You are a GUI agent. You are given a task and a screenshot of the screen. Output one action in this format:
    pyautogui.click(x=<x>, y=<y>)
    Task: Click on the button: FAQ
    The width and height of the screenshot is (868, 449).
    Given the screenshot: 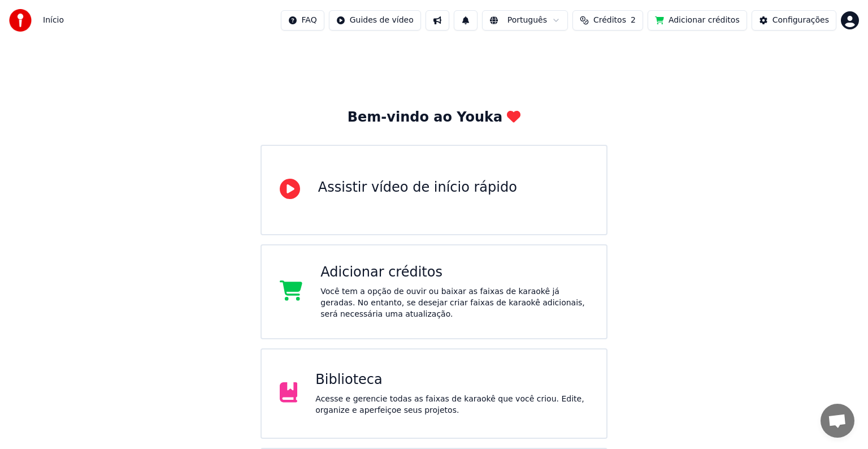 What is the action you would take?
    pyautogui.click(x=303, y=20)
    